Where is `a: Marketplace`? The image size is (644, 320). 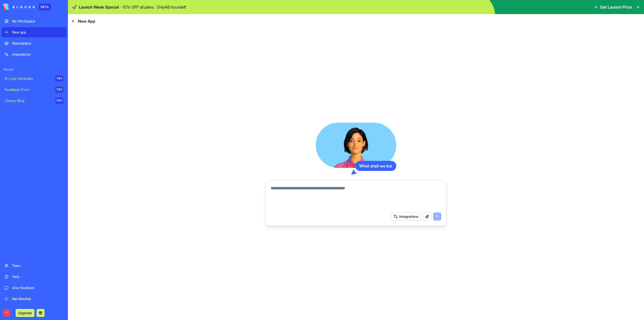 a: Marketplace is located at coordinates (34, 43).